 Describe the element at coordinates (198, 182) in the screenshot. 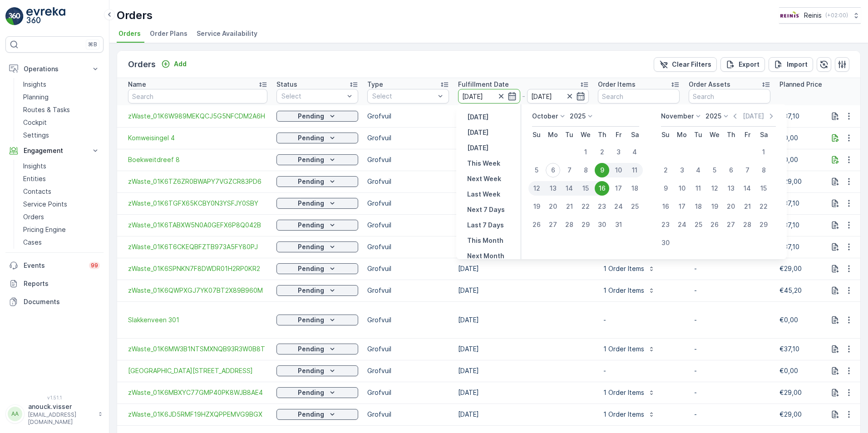

I see `span: zWaste_01K6TZ6ZR0BWAPY7VGZCR83PD6` at that location.